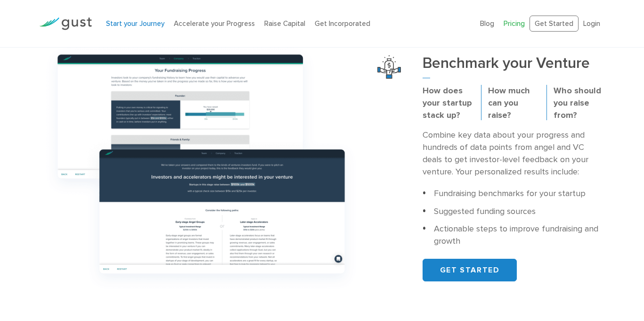 This screenshot has width=644, height=321. Describe the element at coordinates (65, 23) in the screenshot. I see `img: Gust Logo` at that location.